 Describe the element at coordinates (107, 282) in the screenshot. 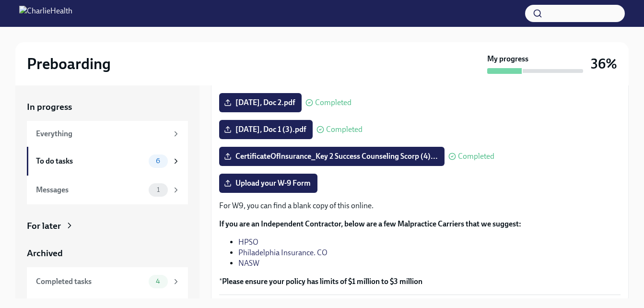

I see `a: Completed tasks4` at that location.